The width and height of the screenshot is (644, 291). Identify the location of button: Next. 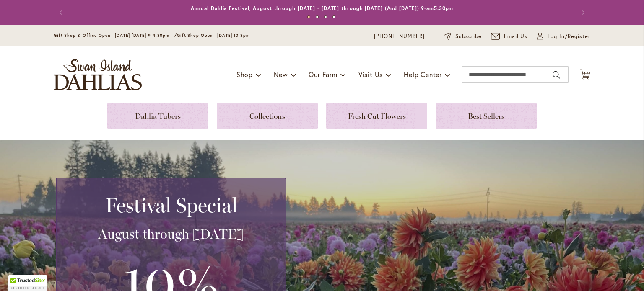
(582, 13).